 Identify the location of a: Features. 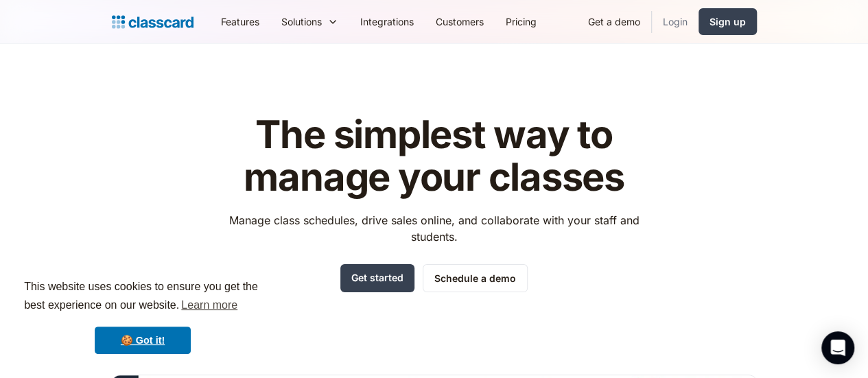
(240, 21).